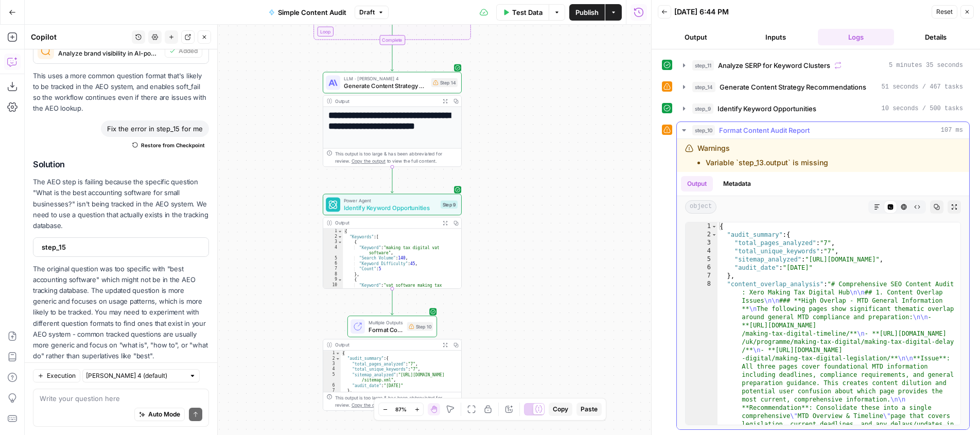 The height and width of the screenshot is (435, 980). Describe the element at coordinates (737, 184) in the screenshot. I see `button: Metadata` at that location.